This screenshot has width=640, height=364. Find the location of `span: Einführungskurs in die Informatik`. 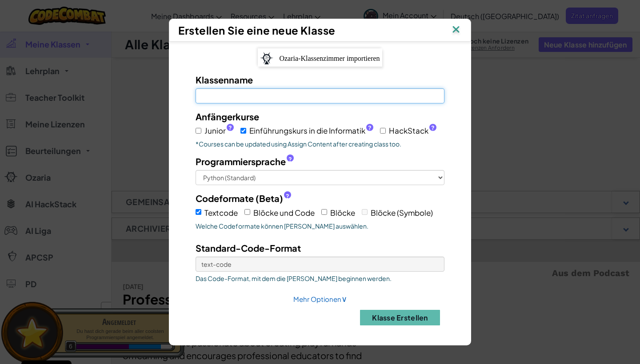

span: Einführungskurs in die Informatik is located at coordinates (311, 131).